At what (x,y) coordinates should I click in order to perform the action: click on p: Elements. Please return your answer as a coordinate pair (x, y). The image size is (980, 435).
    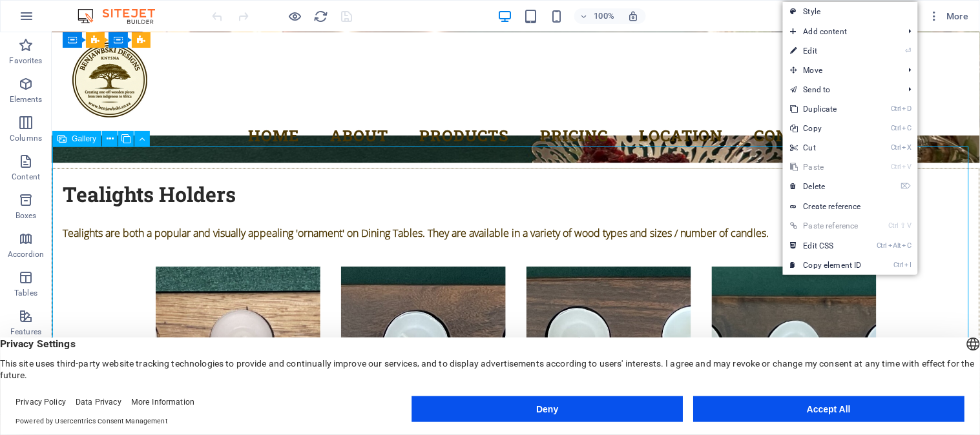
    Looking at the image, I should click on (26, 99).